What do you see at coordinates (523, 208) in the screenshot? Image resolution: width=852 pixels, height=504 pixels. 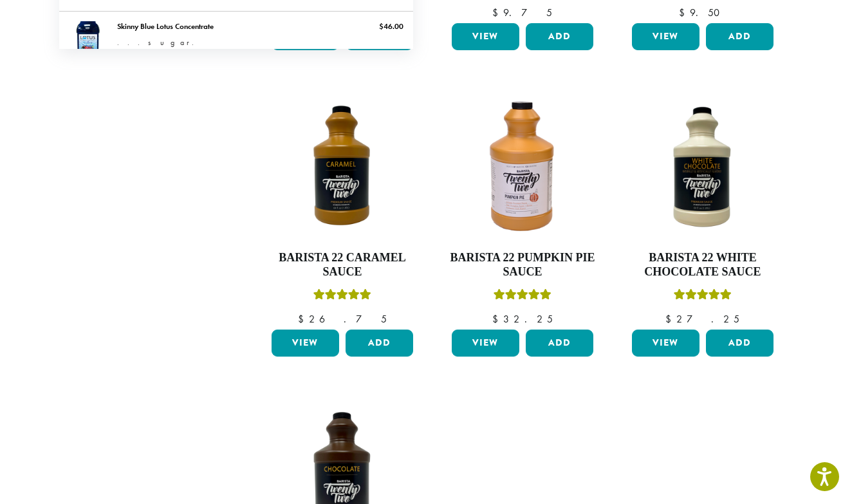 I see `a: Barista 22 Pumpkin Pie SauceRated 5.00 out of 5 $32.25` at bounding box center [523, 208].